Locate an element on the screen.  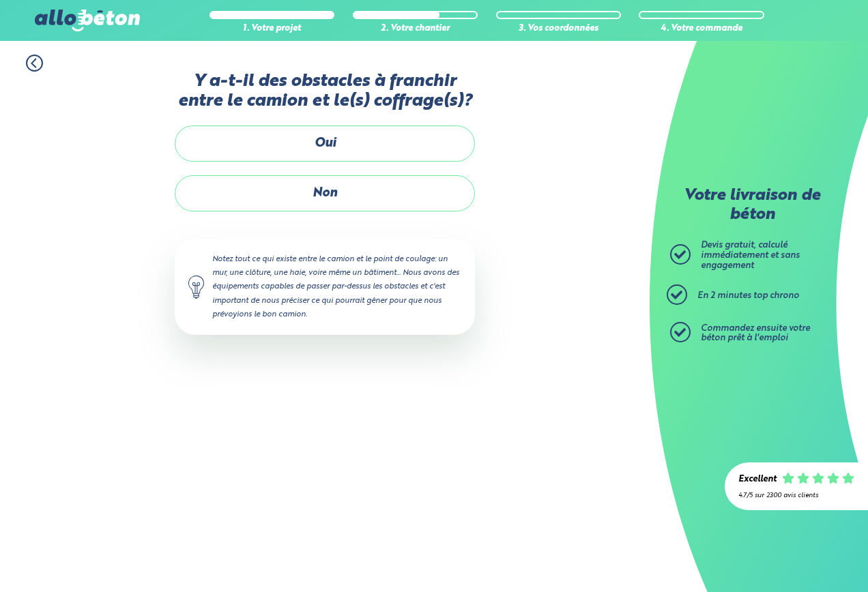
label: Non is located at coordinates (325, 193).